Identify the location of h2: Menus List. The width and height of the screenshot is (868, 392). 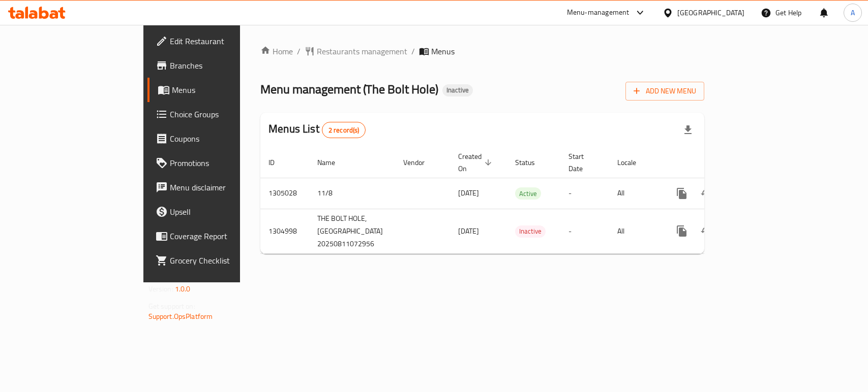
(316, 130).